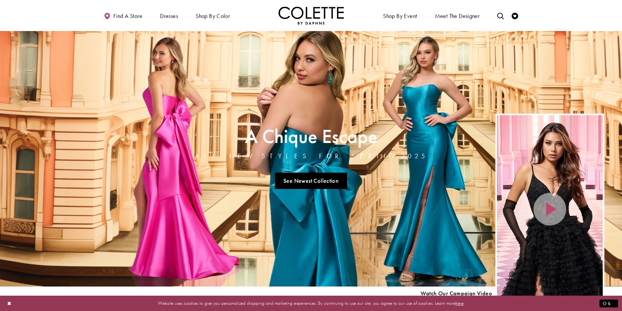 This screenshot has height=311, width=622. What do you see at coordinates (311, 303) in the screenshot?
I see `p: Website uses cookies to give you personalized shopping and marketing experiences. By continuing t...` at bounding box center [311, 303].